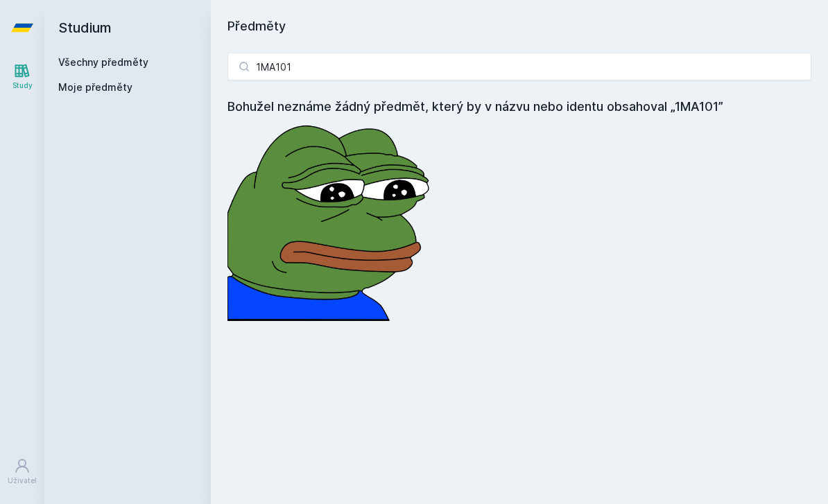  Describe the element at coordinates (22, 472) in the screenshot. I see `a: Uživatel` at that location.